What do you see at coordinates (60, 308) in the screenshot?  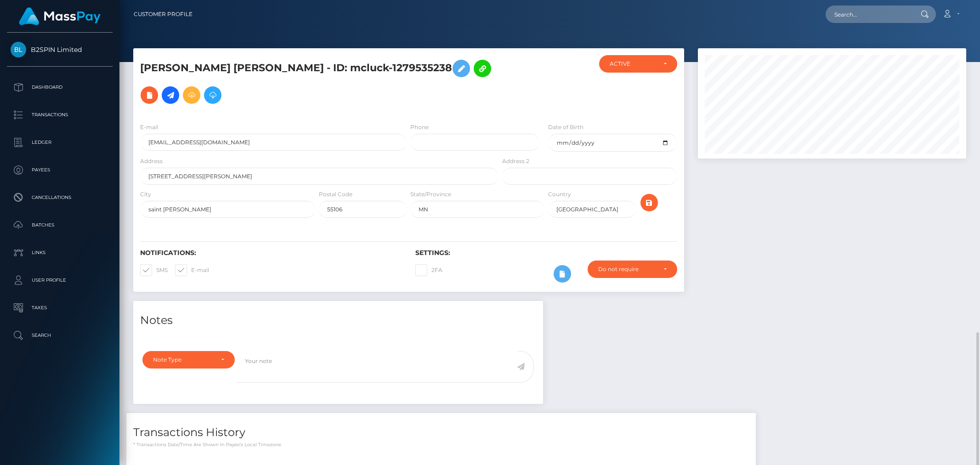 I see `a: Taxes` at bounding box center [60, 308].